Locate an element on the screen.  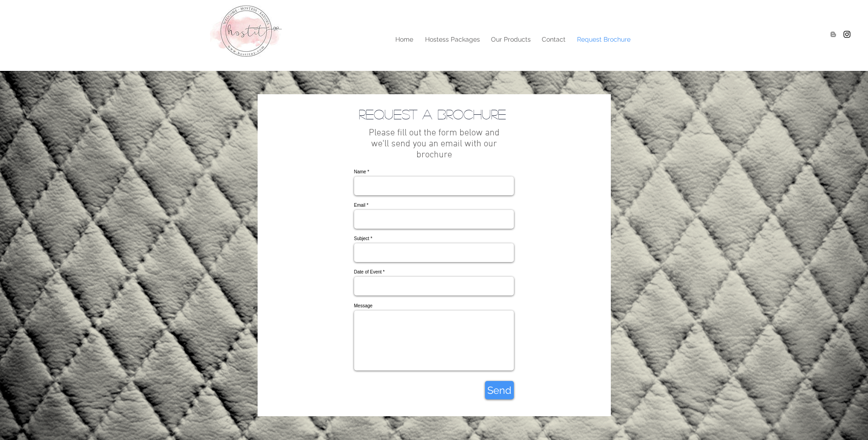
p: Request Brochure is located at coordinates (603, 39).